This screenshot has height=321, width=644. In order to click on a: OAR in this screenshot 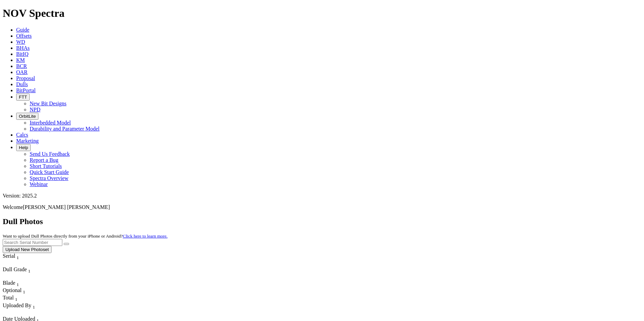, I will do `click(22, 72)`.